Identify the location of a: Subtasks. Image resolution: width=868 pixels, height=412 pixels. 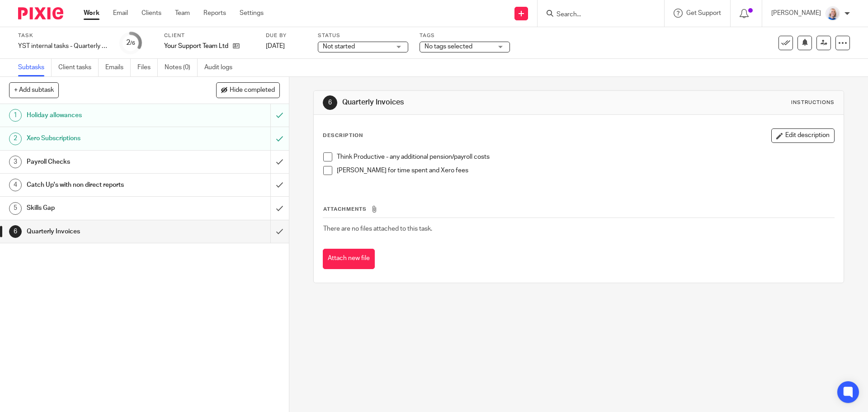
(35, 67).